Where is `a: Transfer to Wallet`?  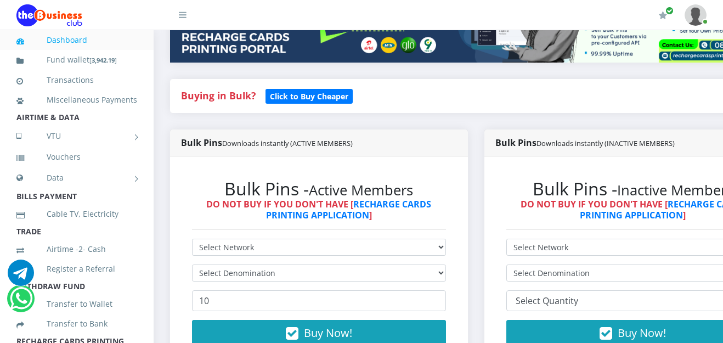
a: Transfer to Wallet is located at coordinates (77, 304).